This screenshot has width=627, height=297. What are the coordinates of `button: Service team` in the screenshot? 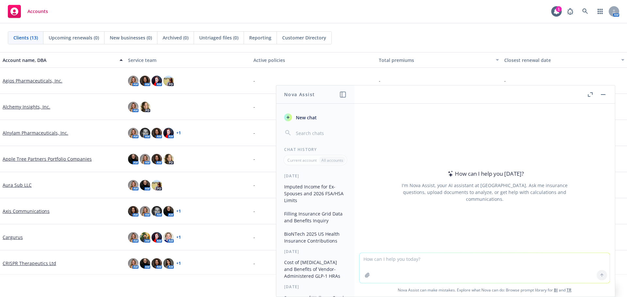 It's located at (188, 60).